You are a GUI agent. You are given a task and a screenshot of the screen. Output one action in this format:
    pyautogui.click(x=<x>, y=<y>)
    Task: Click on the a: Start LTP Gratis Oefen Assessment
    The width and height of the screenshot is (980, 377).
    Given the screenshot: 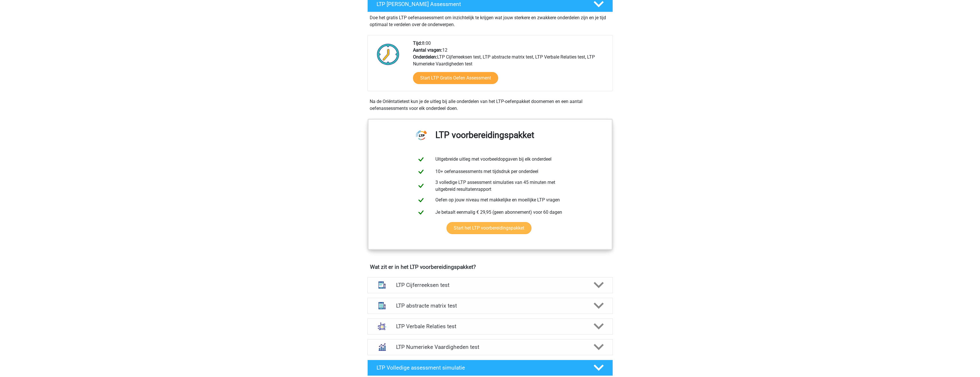 What is the action you would take?
    pyautogui.click(x=455, y=78)
    